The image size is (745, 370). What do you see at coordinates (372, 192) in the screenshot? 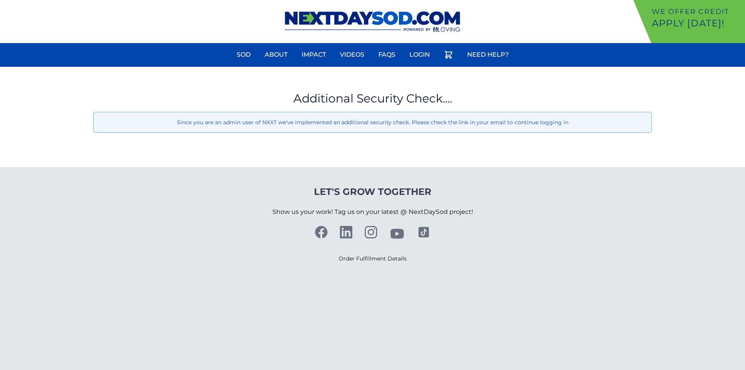
I see `h4: Let's Grow Together` at bounding box center [372, 192].